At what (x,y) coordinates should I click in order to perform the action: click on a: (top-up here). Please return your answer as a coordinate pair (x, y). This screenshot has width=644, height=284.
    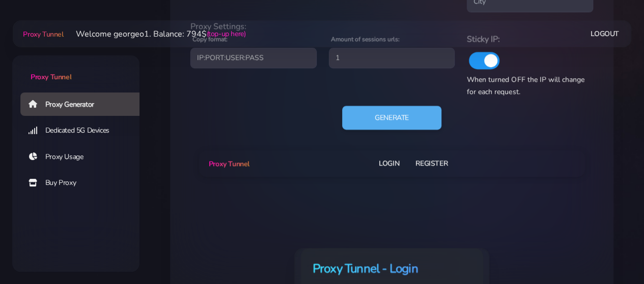
    Looking at the image, I should click on (226, 34).